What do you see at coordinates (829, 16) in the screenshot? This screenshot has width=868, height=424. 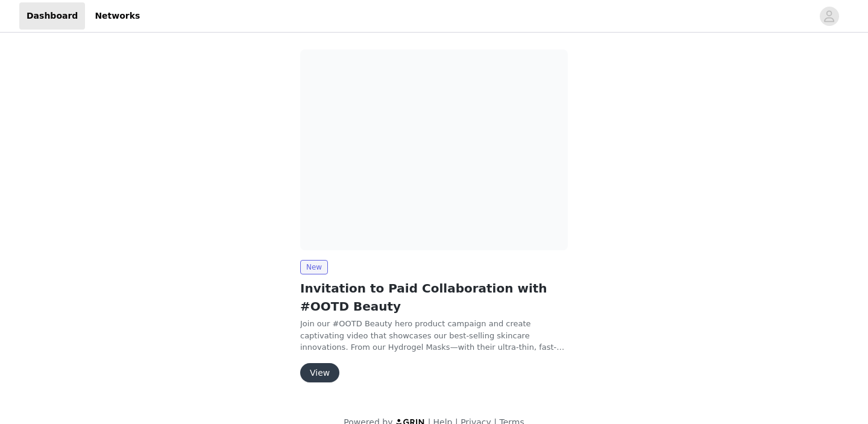 I see `div: avatar` at bounding box center [829, 16].